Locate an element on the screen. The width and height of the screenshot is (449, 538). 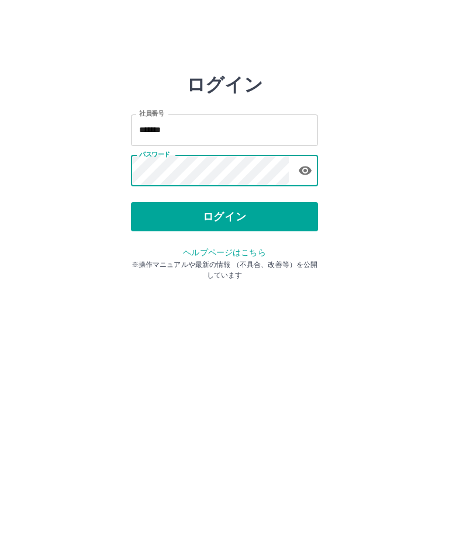
p: ※操作マニュアルや最新の情報 （不具合、改善等）を公開しています is located at coordinates (224, 270).